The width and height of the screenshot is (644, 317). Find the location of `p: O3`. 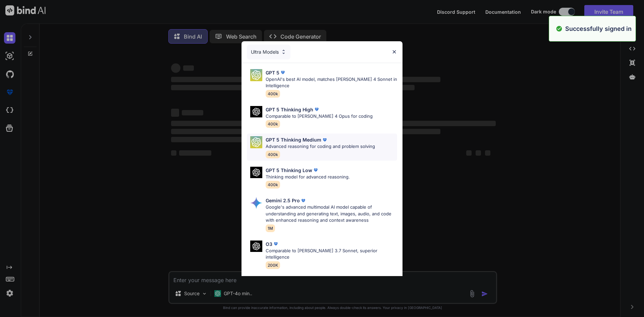

p: O3 is located at coordinates (269, 244).